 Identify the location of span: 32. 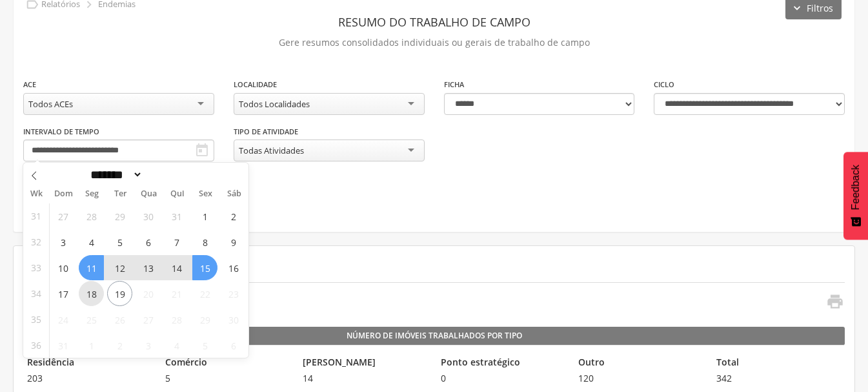
(36, 242).